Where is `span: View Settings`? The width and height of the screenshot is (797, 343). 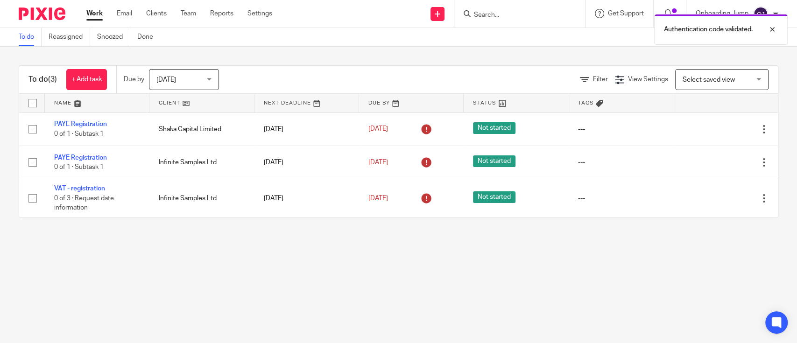 span: View Settings is located at coordinates (648, 79).